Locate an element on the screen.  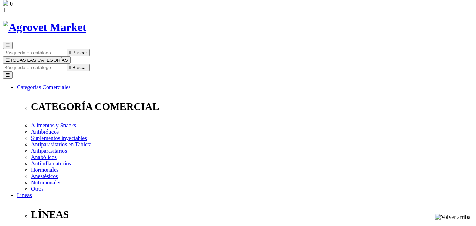
span: Alimentos y Snacks is located at coordinates (54, 125).